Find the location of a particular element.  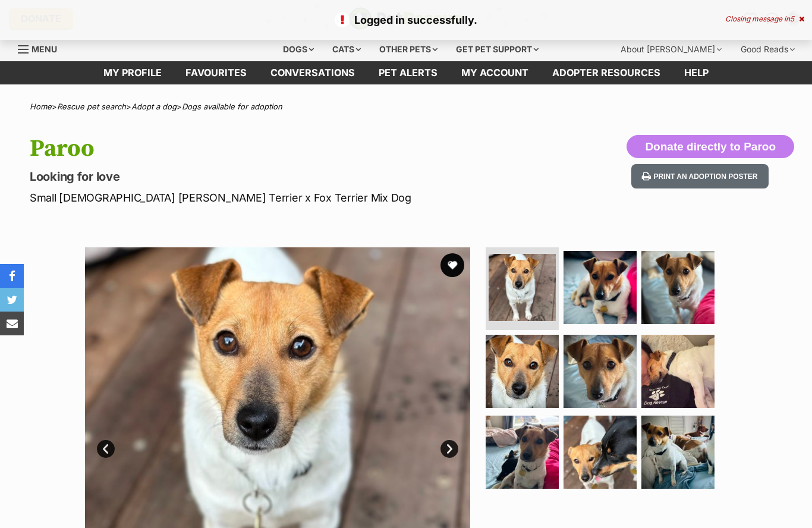

a: Adopter resources is located at coordinates (606, 73).